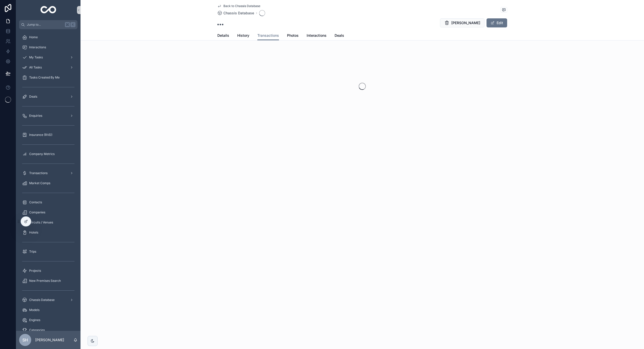 This screenshot has height=349, width=644. What do you see at coordinates (45, 281) in the screenshot?
I see `span: New Premises Search` at bounding box center [45, 281].